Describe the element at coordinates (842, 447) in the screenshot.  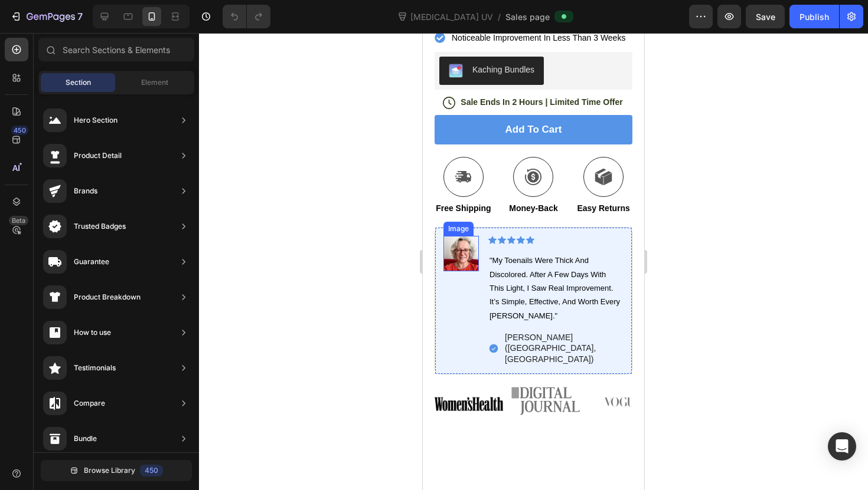
I see `div: Open Intercom Messenger` at that location.